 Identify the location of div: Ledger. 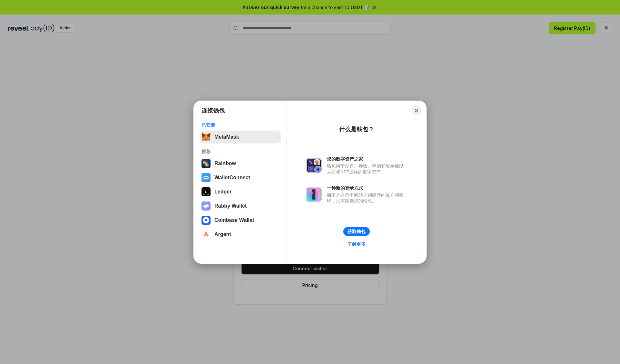
(223, 192).